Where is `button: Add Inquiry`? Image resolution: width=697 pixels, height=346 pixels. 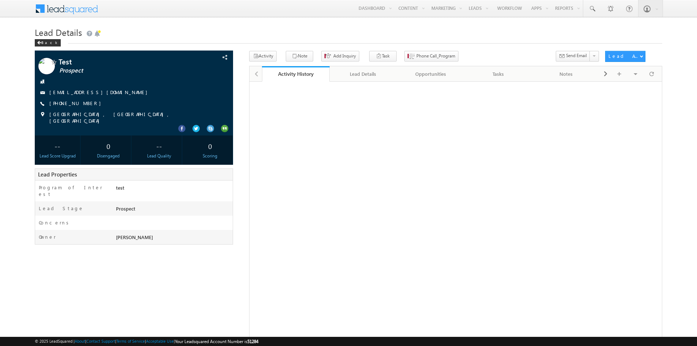
button: Add Inquiry is located at coordinates (340, 56).